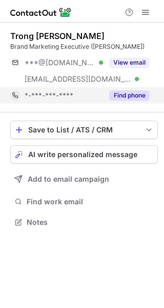 The width and height of the screenshot is (164, 308). What do you see at coordinates (90, 202) in the screenshot?
I see `span: Find work email` at bounding box center [90, 202].